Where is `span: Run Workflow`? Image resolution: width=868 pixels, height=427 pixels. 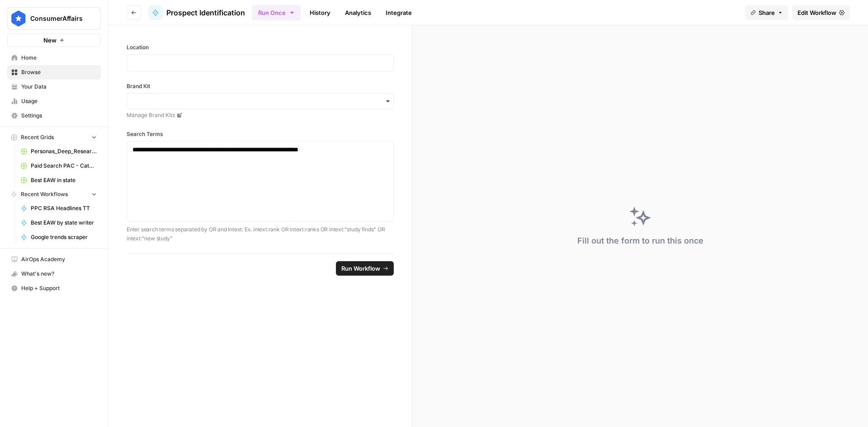
span: Run Workflow is located at coordinates (361, 268).